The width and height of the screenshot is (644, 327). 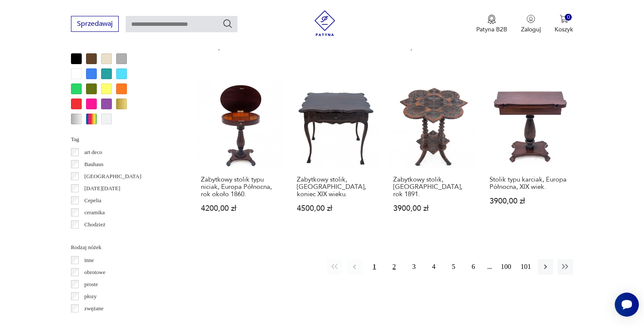 What do you see at coordinates (95, 273) in the screenshot?
I see `p: obrotowe` at bounding box center [95, 273].